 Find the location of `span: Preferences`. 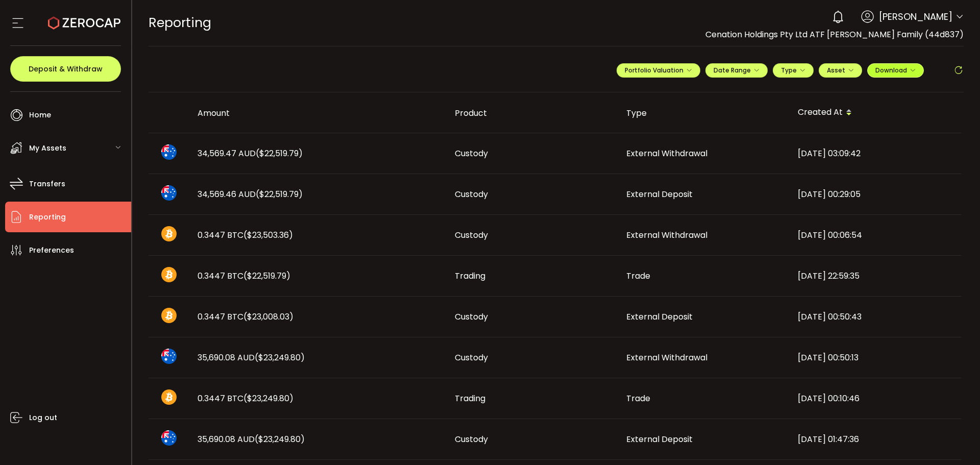

span: Preferences is located at coordinates (51, 250).